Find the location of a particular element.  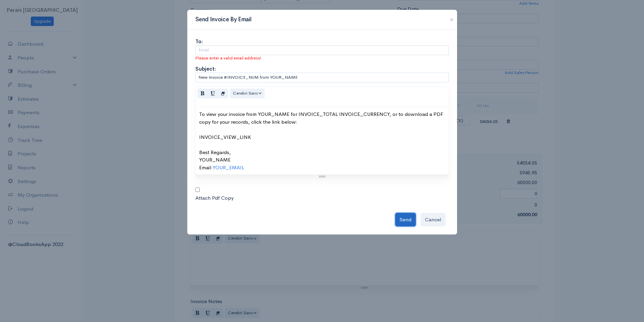

div: Please enter a valid email address! is located at coordinates (322, 58).